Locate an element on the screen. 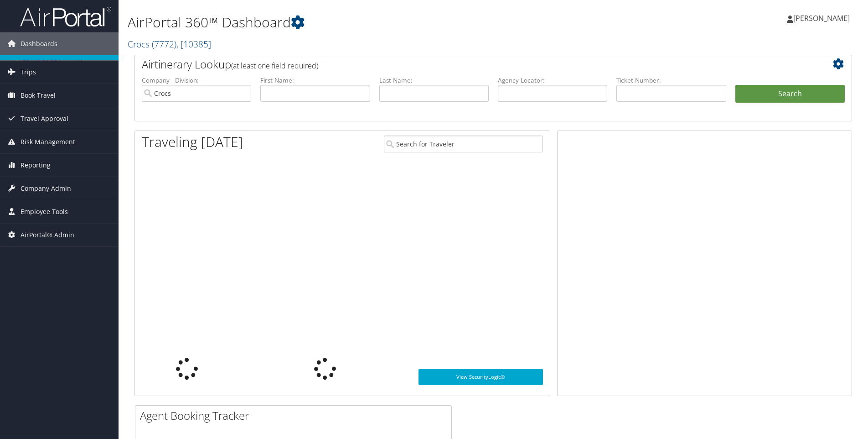  span: , [ 10385 ] is located at coordinates (193, 44).